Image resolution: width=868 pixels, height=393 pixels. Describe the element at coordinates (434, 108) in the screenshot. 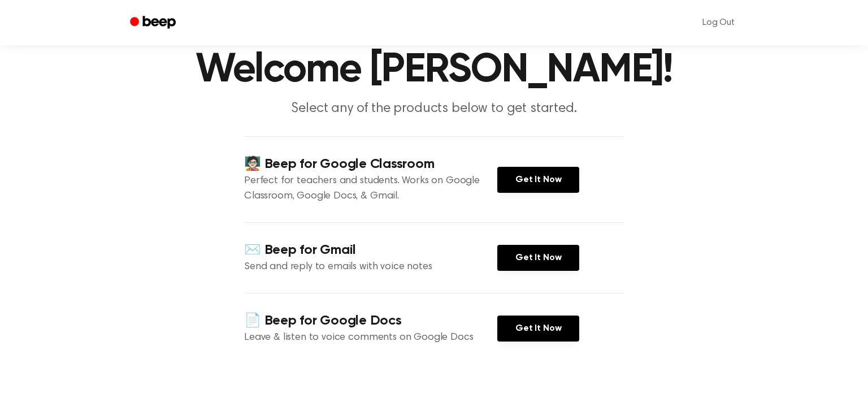

I see `p: Select any of the products below to get started.` at that location.